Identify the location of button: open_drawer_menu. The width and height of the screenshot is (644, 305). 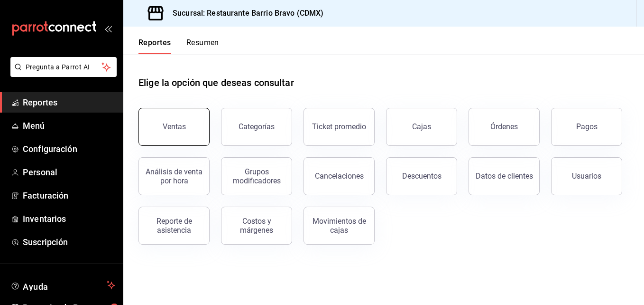
(108, 29).